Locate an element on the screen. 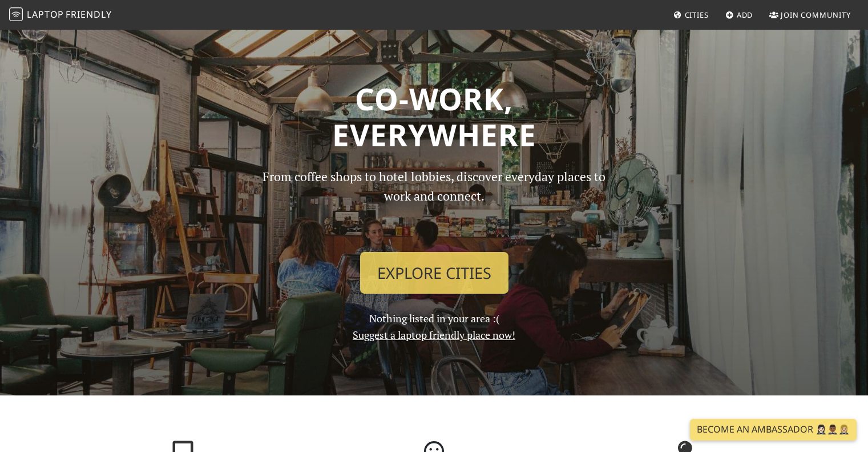 Image resolution: width=868 pixels, height=452 pixels. a: LaptopFriendly LaptopFriendly is located at coordinates (61, 15).